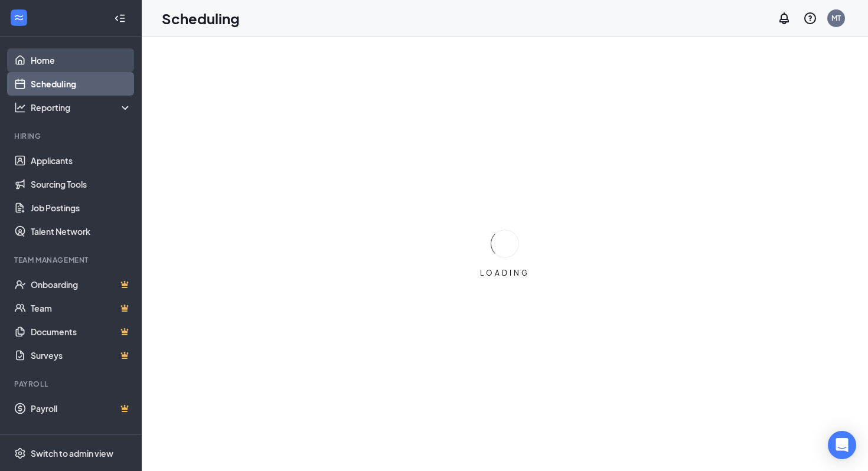  I want to click on a: SurveysCrown, so click(81, 356).